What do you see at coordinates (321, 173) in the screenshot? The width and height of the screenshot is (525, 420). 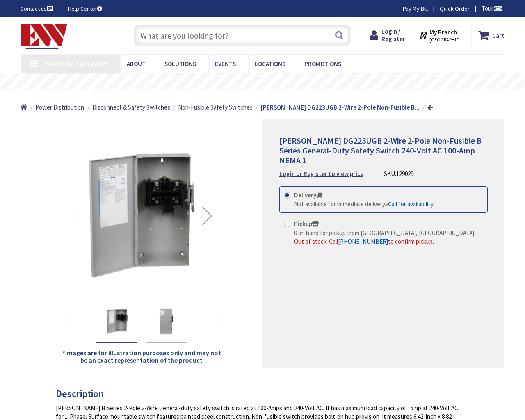 I see `strong: Login or Register to view price` at bounding box center [321, 173].